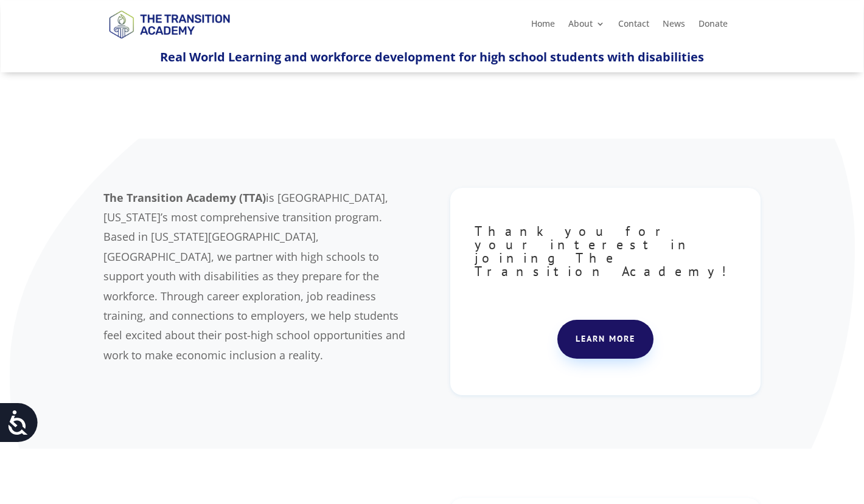 This screenshot has width=864, height=504. Describe the element at coordinates (543, 26) in the screenshot. I see `a: Home` at that location.